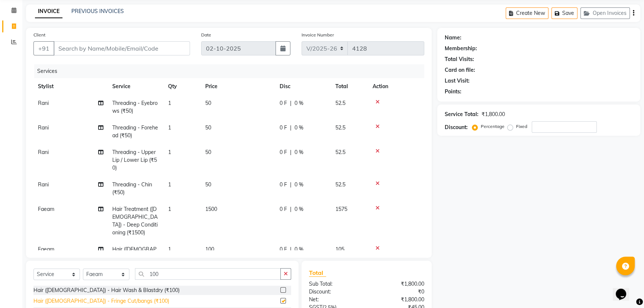  Describe the element at coordinates (44, 48) in the screenshot. I see `button: +91` at that location.